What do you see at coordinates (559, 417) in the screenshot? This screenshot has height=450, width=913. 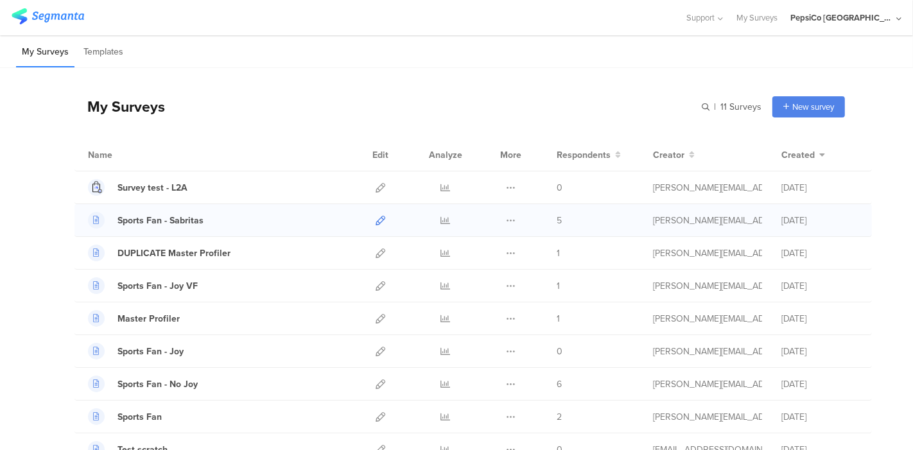 I see `span: 2` at bounding box center [559, 417].